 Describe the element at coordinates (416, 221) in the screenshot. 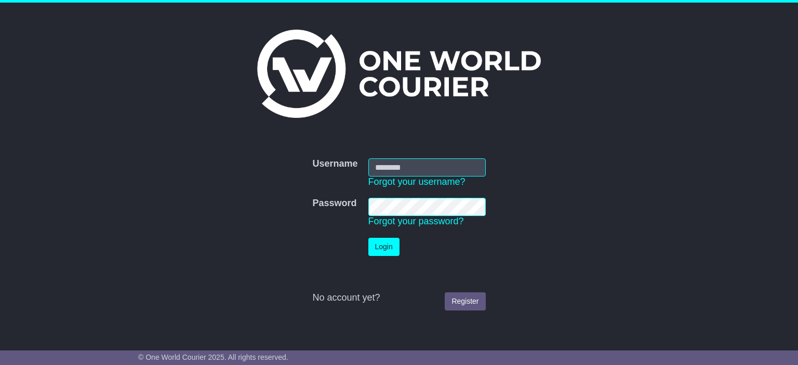

I see `a: Forgot your password?` at that location.